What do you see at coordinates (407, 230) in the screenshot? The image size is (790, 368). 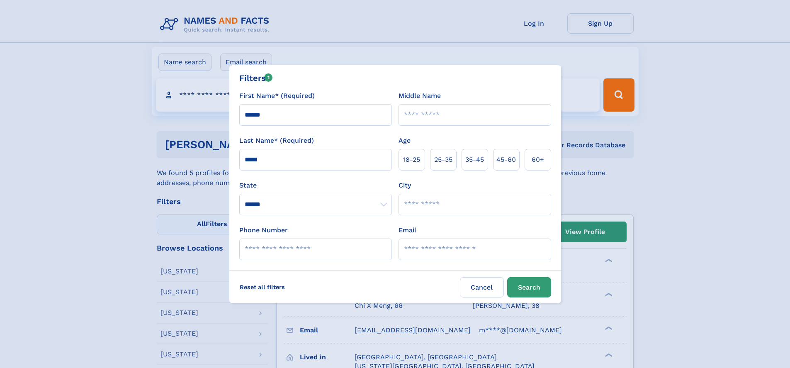 I see `label: Email` at bounding box center [407, 230].